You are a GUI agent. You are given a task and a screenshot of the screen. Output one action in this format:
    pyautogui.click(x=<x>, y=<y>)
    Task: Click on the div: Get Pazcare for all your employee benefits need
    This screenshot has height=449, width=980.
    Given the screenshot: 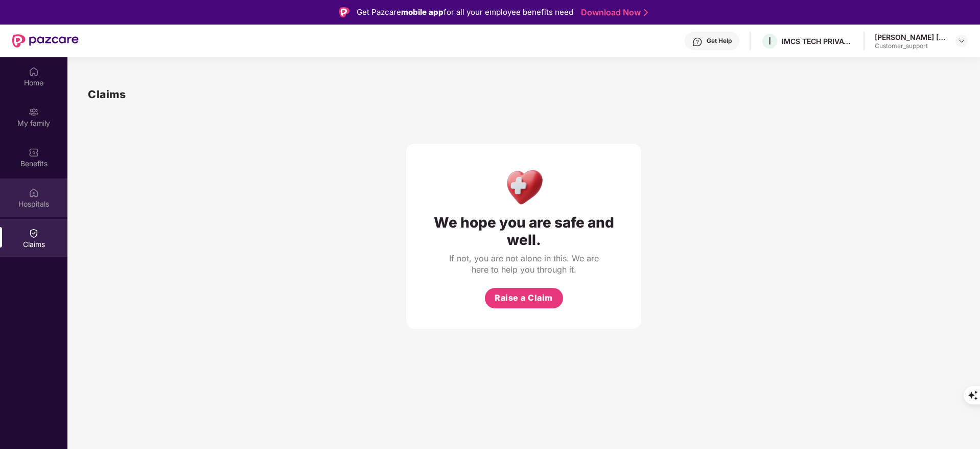 What is the action you would take?
    pyautogui.click(x=465, y=13)
    